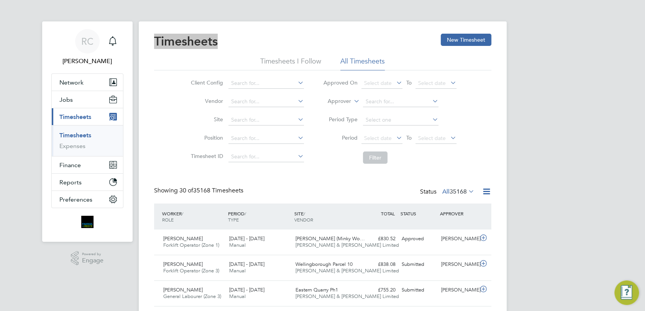 The height and width of the screenshot is (311, 645). What do you see at coordinates (324, 264) in the screenshot?
I see `span: Wellingborough Parcel 10` at bounding box center [324, 264].